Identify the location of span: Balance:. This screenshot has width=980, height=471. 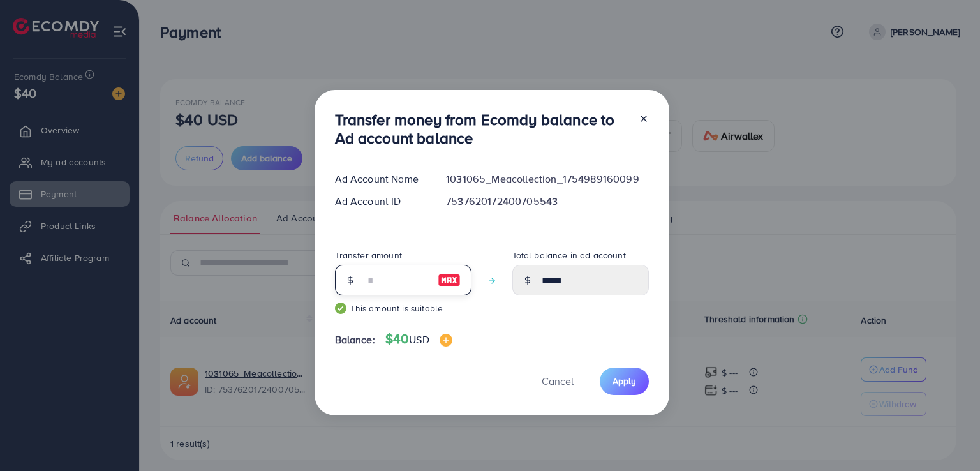
(355, 339).